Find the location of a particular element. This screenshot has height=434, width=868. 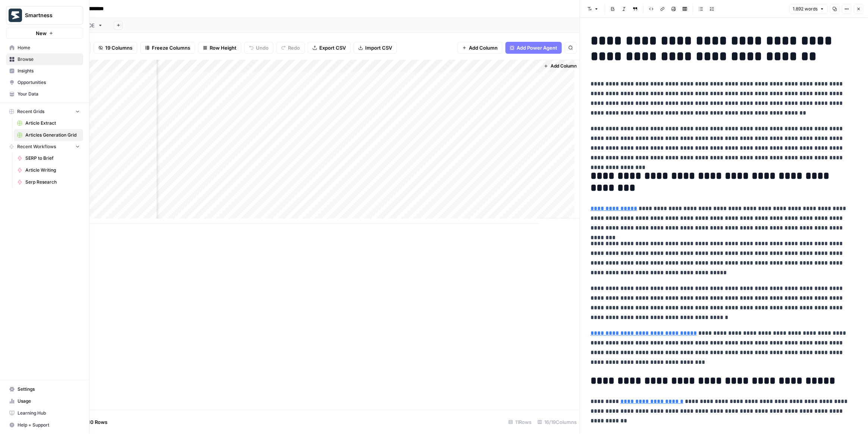

a: Article Extract is located at coordinates (48, 123).